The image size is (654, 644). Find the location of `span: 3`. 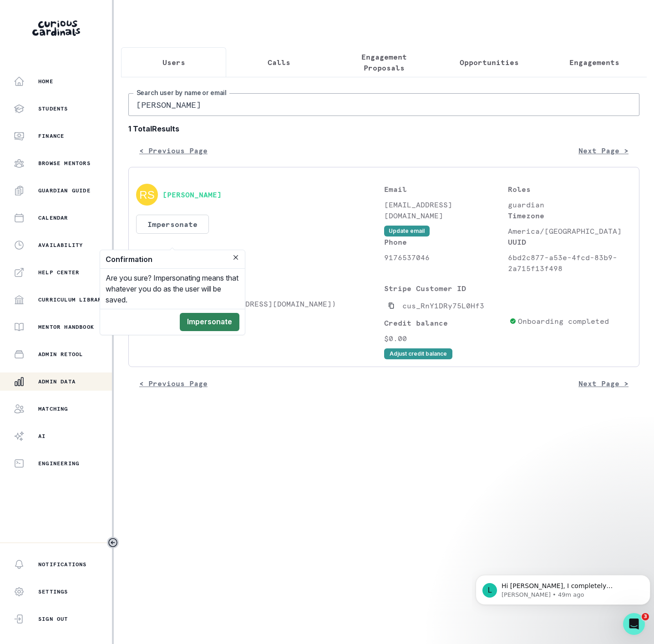

span: 3 is located at coordinates (645, 617).